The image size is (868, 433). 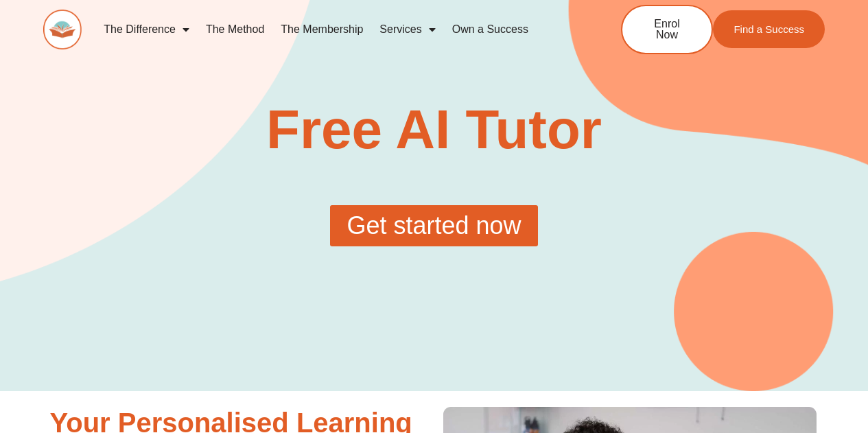 I want to click on h1: Free AI Tutor, so click(x=434, y=130).